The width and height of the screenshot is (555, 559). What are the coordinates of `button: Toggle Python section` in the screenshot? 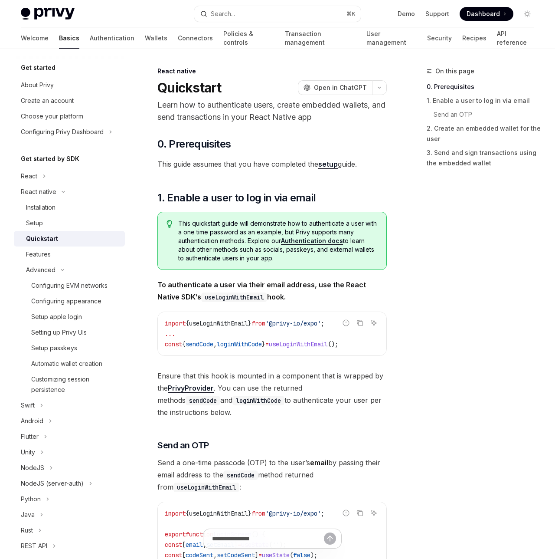 It's located at (69, 499).